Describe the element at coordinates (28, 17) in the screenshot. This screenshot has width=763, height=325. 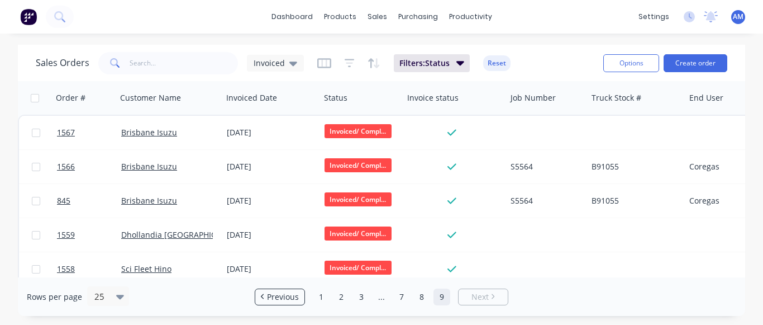
I see `img: Factory` at that location.